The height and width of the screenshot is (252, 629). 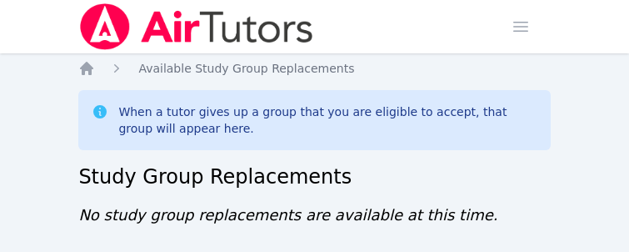 What do you see at coordinates (246, 68) in the screenshot?
I see `span: Available Study Group Replacements` at bounding box center [246, 68].